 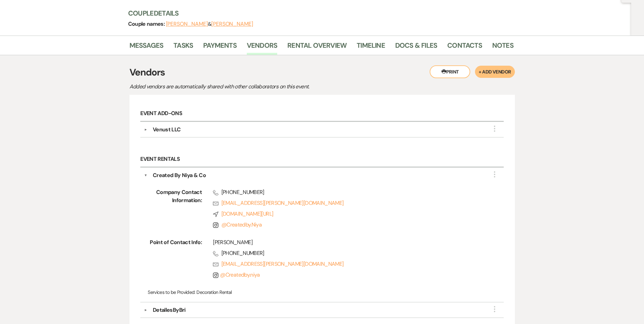 What do you see at coordinates (220, 47) in the screenshot?
I see `a: Payments` at bounding box center [220, 47].